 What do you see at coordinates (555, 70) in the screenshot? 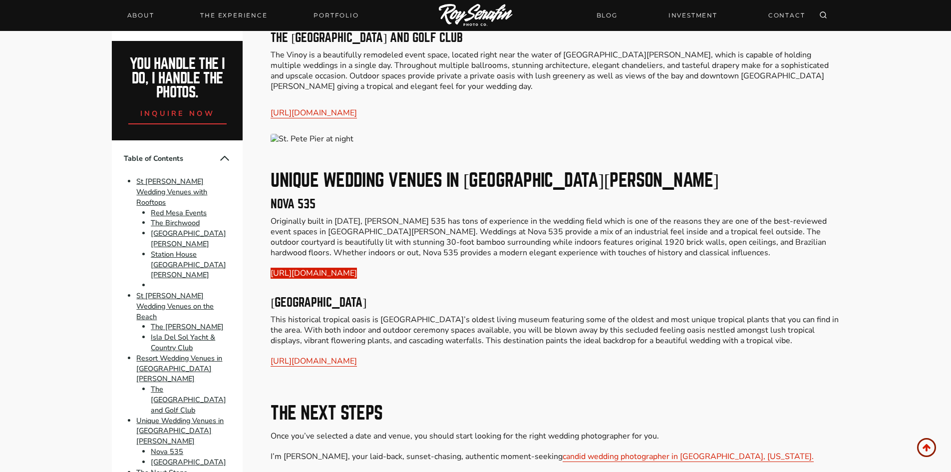
I see `p: The Vinoy is a beautifully remodeled event space, located right near the water of [GEOGRAPHIC_DAT...` at bounding box center [555, 70].